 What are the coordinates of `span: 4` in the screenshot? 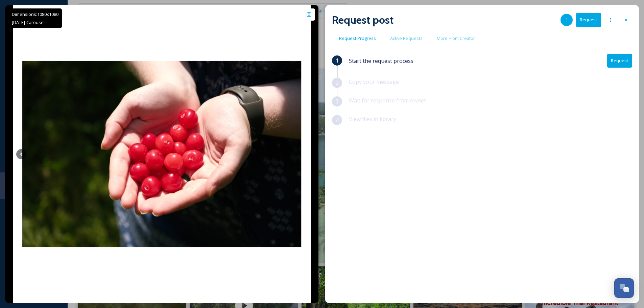 It's located at (337, 120).